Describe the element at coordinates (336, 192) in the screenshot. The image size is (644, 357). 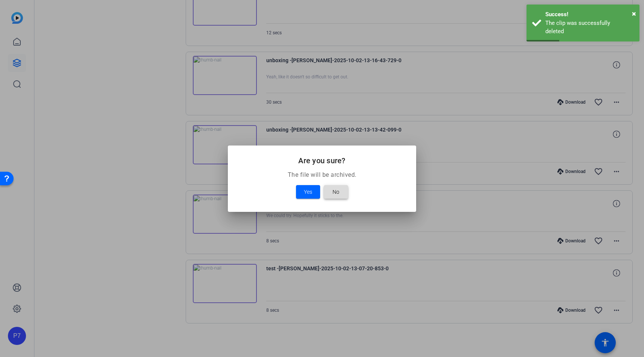
I see `button: No` at that location.